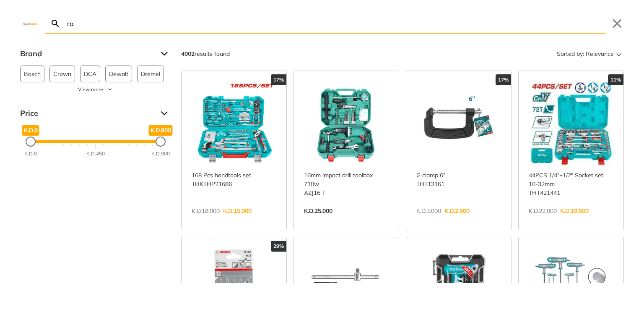 Image resolution: width=644 pixels, height=310 pixels. Describe the element at coordinates (62, 74) in the screenshot. I see `span: Crown` at that location.